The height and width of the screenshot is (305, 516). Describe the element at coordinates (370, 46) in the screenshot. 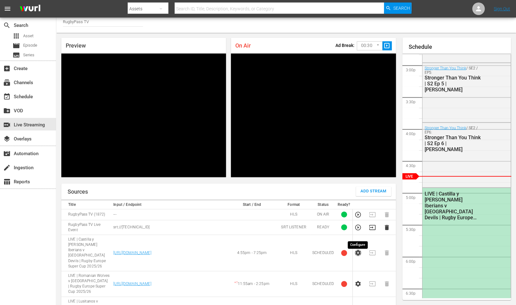

I see `div: 00:30` at that location.